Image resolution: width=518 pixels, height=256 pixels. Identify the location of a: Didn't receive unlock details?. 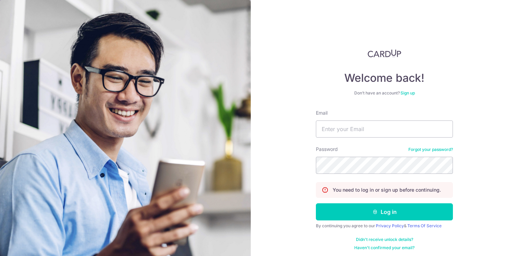
(385, 240).